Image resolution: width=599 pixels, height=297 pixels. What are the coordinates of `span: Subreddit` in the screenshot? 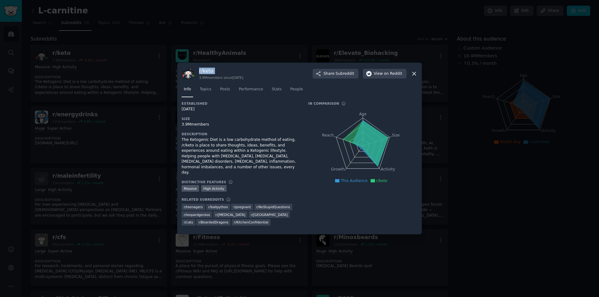 It's located at (345, 74).